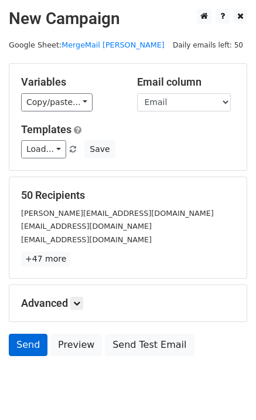 The width and height of the screenshot is (256, 420). Describe the element at coordinates (227, 392) in the screenshot. I see `div: Chat Widget` at that location.